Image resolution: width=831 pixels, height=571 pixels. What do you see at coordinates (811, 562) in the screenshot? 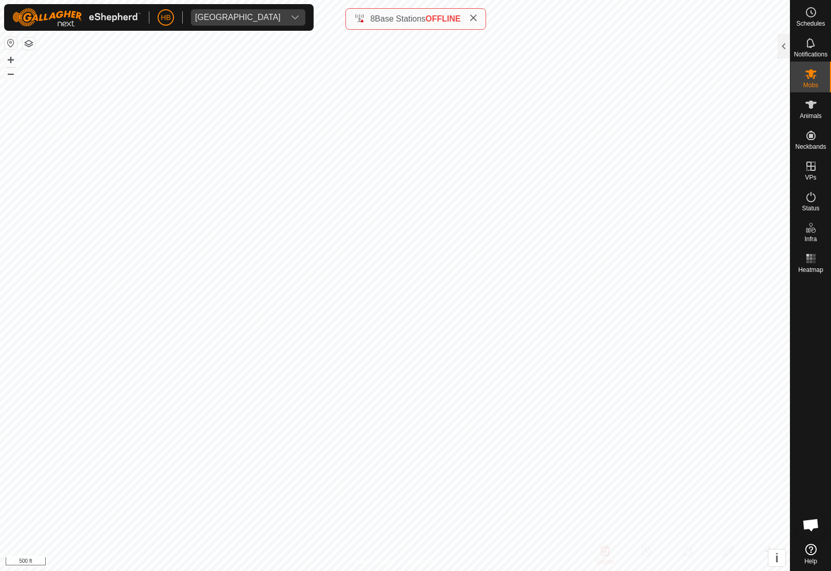
I see `span: Help` at bounding box center [811, 562].